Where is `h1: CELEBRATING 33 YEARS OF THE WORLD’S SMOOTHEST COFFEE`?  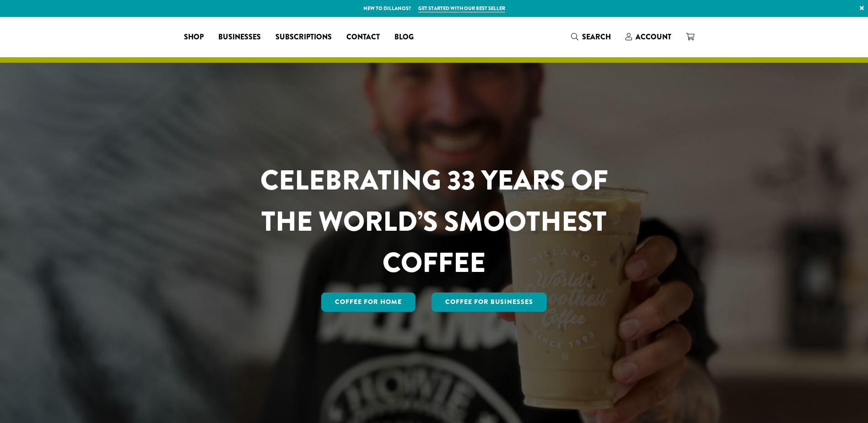
h1: CELEBRATING 33 YEARS OF THE WORLD’S SMOOTHEST COFFEE is located at coordinates (434, 221).